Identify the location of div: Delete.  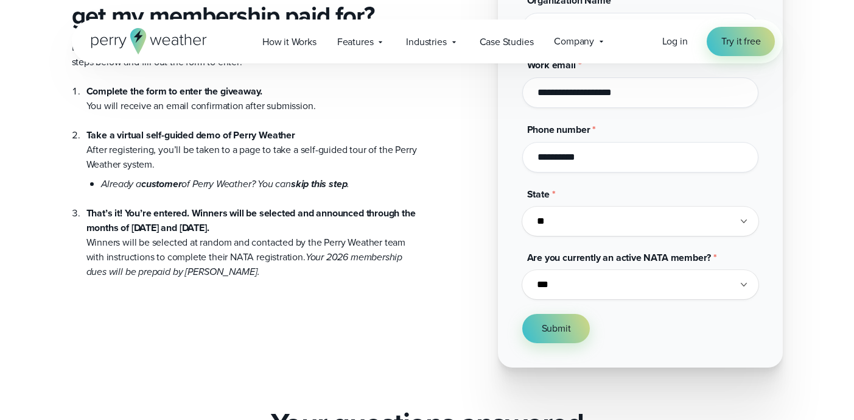
(427, 43).